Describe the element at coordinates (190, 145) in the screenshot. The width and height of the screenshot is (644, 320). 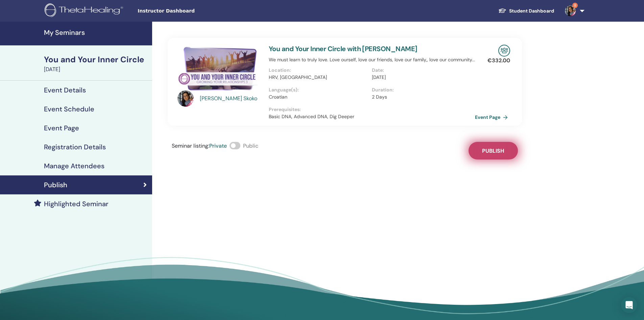
I see `span: Seminar listing :` at that location.